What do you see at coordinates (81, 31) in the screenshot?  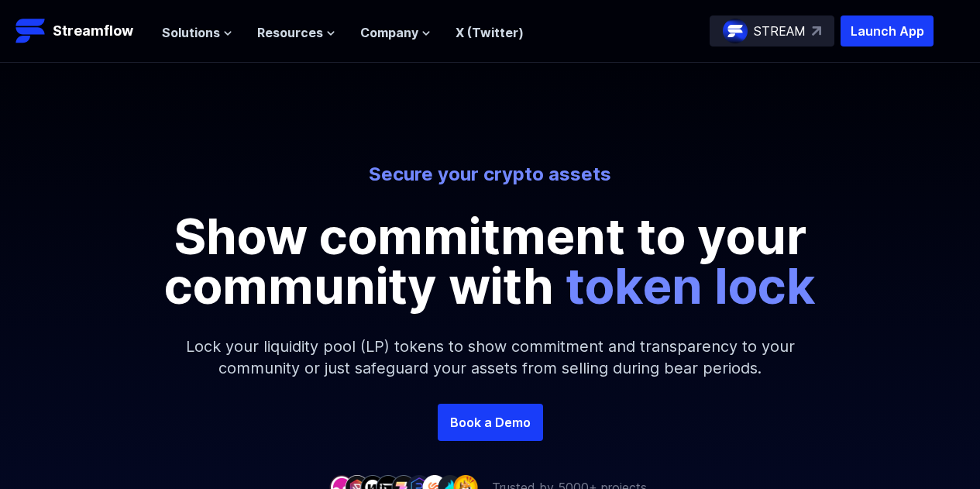 I see `a: Streamflow` at bounding box center [81, 31].